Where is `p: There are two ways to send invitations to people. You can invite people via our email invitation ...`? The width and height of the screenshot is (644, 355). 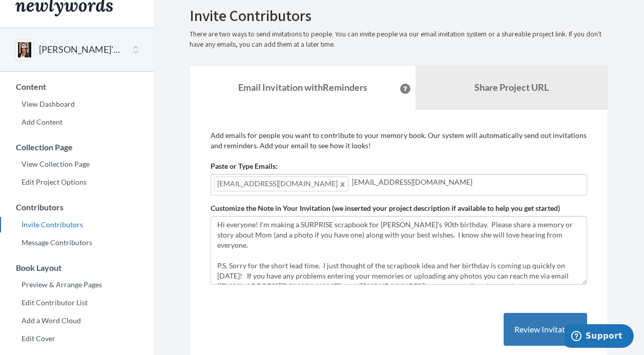
p: There are two ways to send invitations to people. You can invite people via our email invitation ... is located at coordinates (399, 40).